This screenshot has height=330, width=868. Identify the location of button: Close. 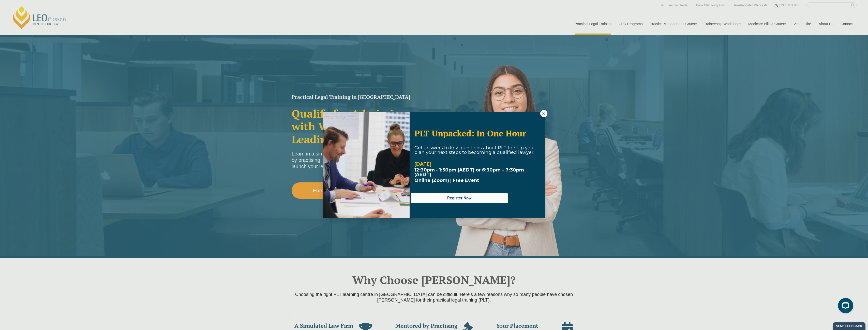
(544, 114).